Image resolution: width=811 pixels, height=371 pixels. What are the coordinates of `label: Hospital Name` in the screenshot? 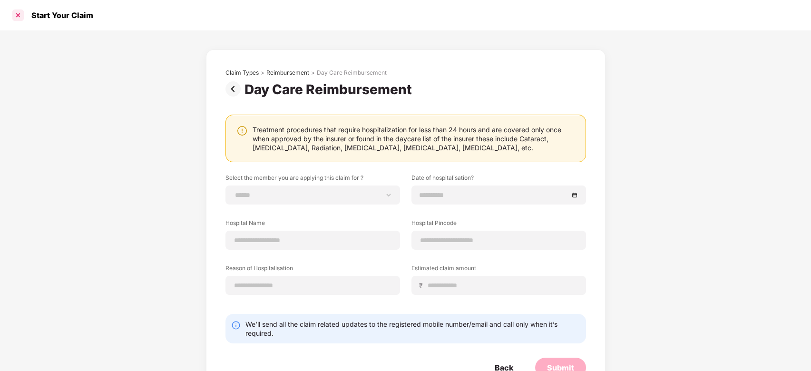 It's located at (312, 224).